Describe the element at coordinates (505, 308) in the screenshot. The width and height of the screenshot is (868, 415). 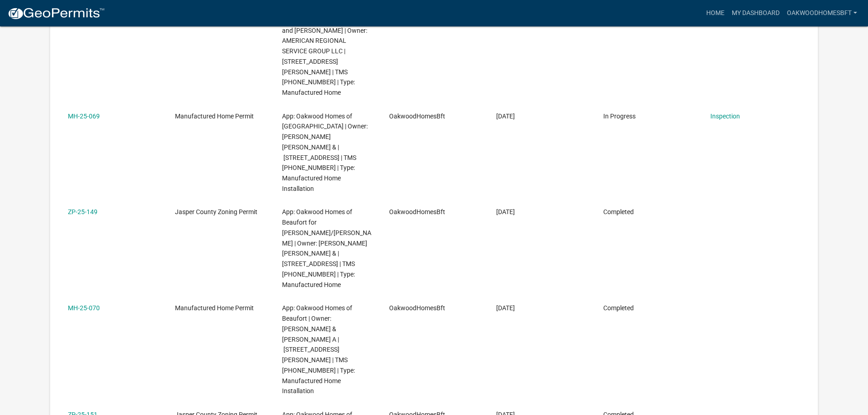
I see `span: 05/22/2025` at that location.